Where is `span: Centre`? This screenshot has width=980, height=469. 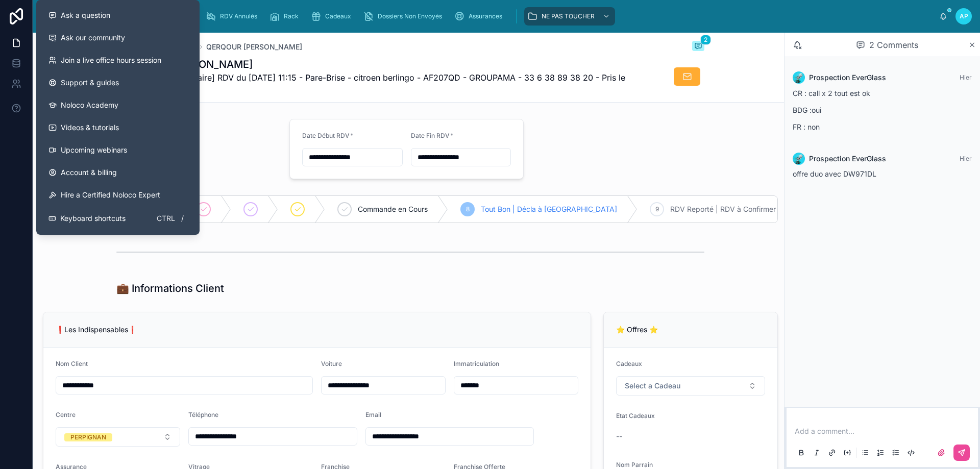
span: Centre is located at coordinates (66, 414).